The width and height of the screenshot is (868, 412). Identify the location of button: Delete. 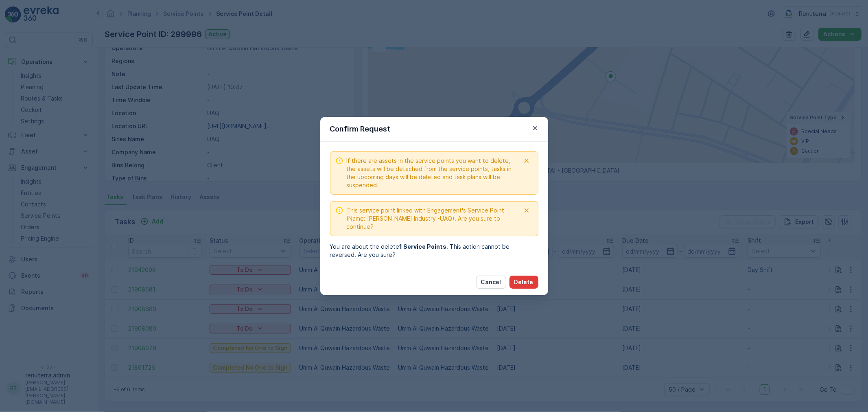
(524, 282).